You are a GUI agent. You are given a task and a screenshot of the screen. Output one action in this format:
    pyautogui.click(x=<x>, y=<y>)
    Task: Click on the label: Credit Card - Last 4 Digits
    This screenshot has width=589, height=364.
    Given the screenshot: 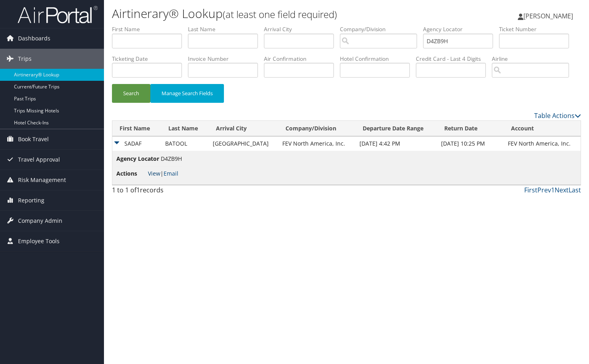 What is the action you would take?
    pyautogui.click(x=454, y=59)
    